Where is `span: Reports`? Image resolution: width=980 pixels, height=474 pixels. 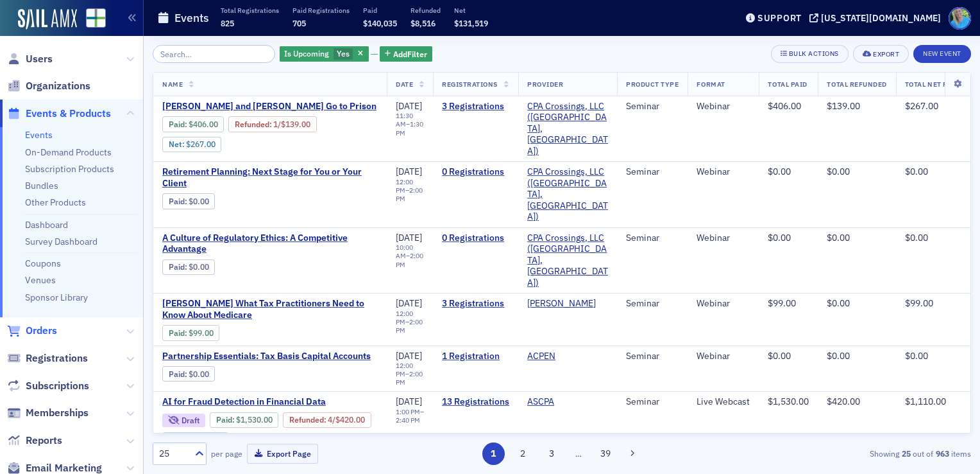 span: Reports is located at coordinates (44, 440).